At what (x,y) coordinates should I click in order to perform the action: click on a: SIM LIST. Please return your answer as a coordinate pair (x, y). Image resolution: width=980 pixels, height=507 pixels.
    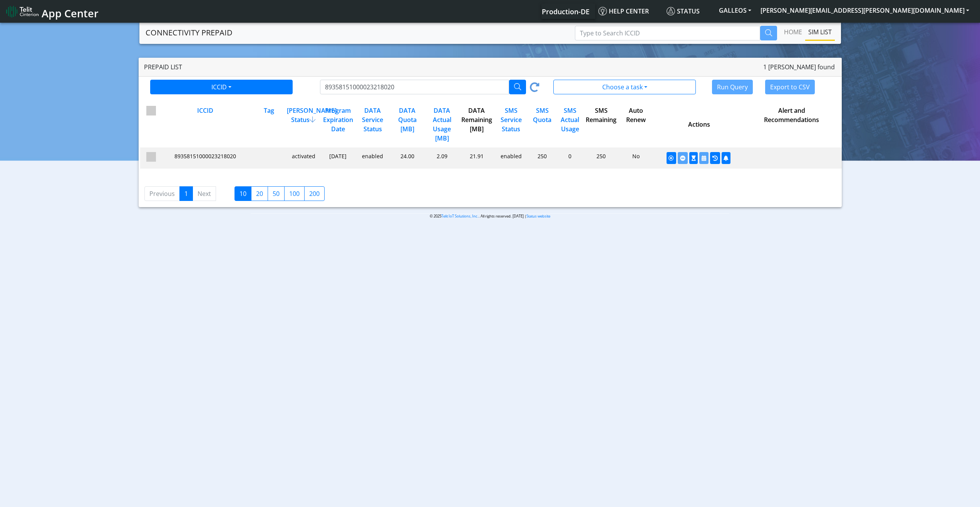
    Looking at the image, I should click on (820, 32).